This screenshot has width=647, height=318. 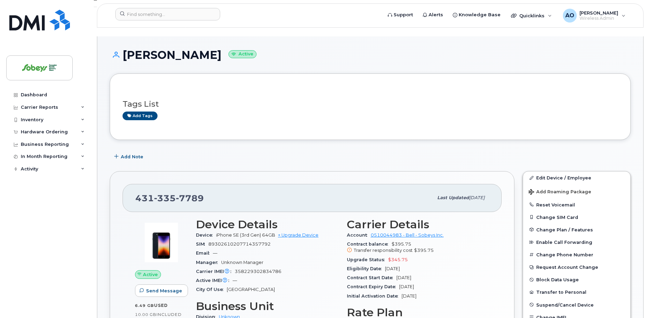 I want to click on button: Change SIM Card, so click(x=577, y=217).